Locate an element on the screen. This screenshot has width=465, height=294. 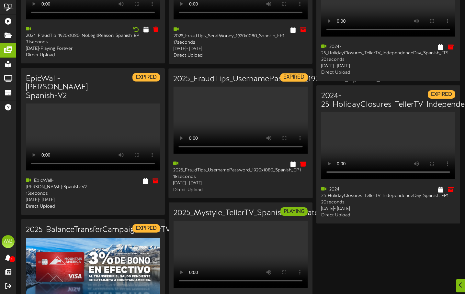
div: 31 seconds is located at coordinates (57, 42).